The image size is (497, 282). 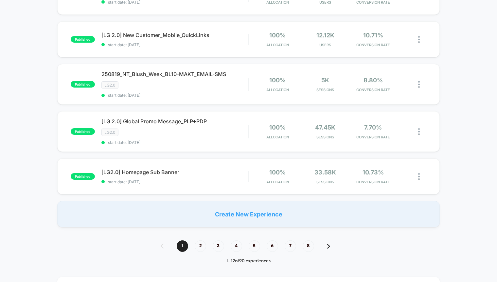 What do you see at coordinates (325, 127) in the screenshot?
I see `span: 47.45k` at bounding box center [325, 127].